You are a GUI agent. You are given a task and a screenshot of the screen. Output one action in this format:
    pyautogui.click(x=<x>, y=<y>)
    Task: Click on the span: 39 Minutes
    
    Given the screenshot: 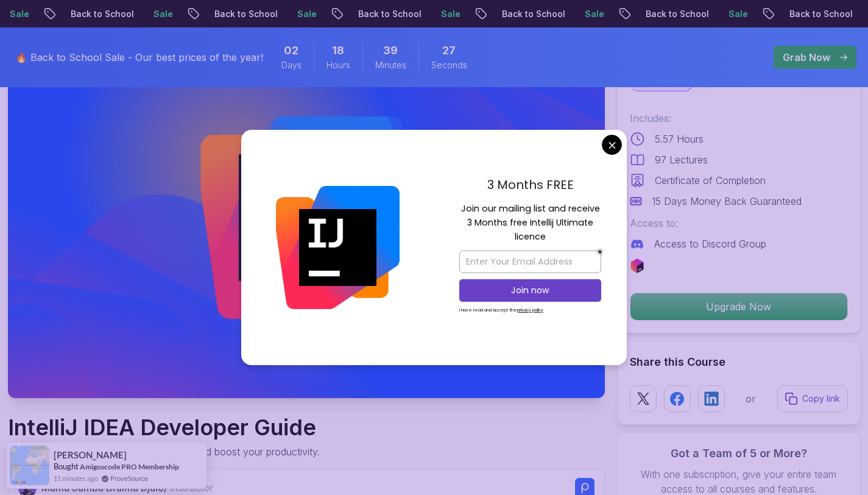 What is the action you would take?
    pyautogui.click(x=390, y=50)
    